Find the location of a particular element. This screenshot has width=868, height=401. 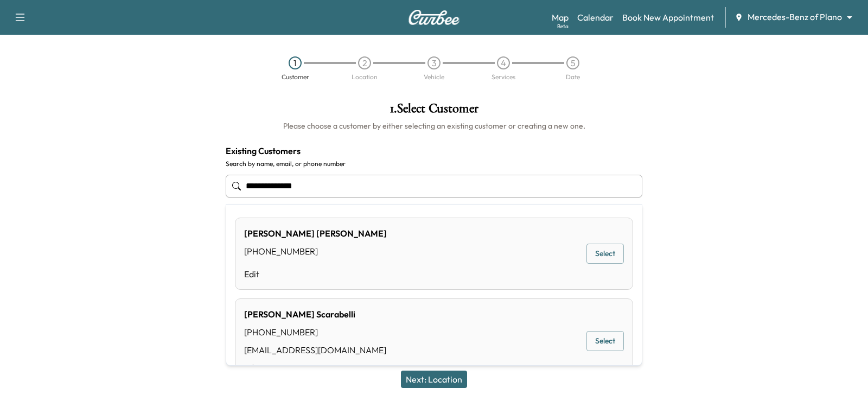

h6: Please choose a customer by either selecting an existing customer or creating a new one. is located at coordinates (434, 126).